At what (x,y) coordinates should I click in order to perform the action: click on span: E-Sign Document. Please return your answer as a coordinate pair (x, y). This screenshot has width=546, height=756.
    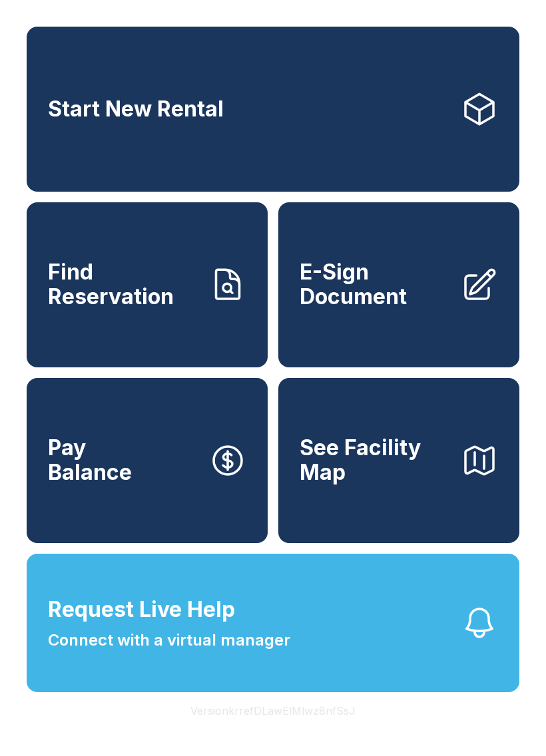
    Looking at the image, I should click on (375, 284).